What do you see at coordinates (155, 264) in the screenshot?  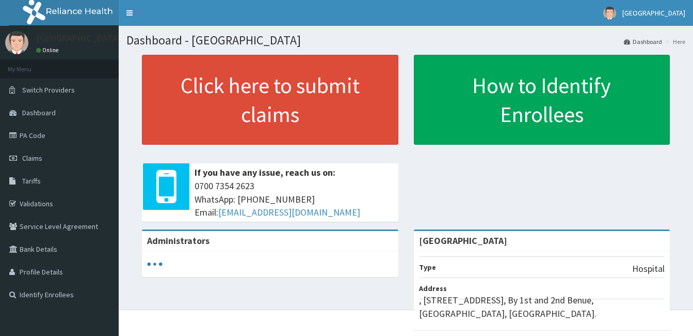 I see `svg: audio-loading` at bounding box center [155, 264].